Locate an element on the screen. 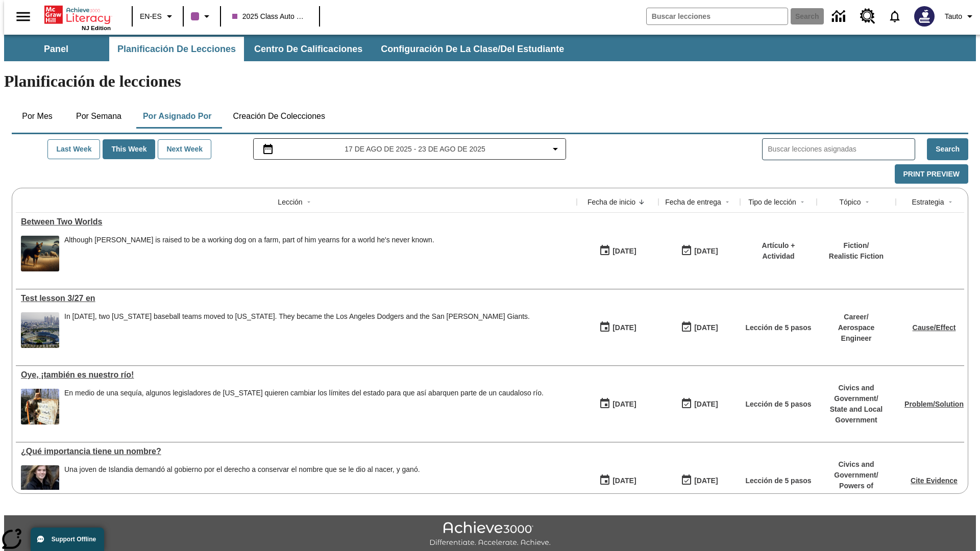  button: Centro de calificaciones is located at coordinates (308, 49).